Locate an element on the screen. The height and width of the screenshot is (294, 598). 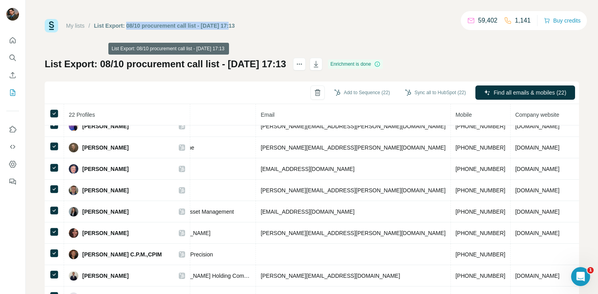
p: 59,402 is located at coordinates (488, 21).